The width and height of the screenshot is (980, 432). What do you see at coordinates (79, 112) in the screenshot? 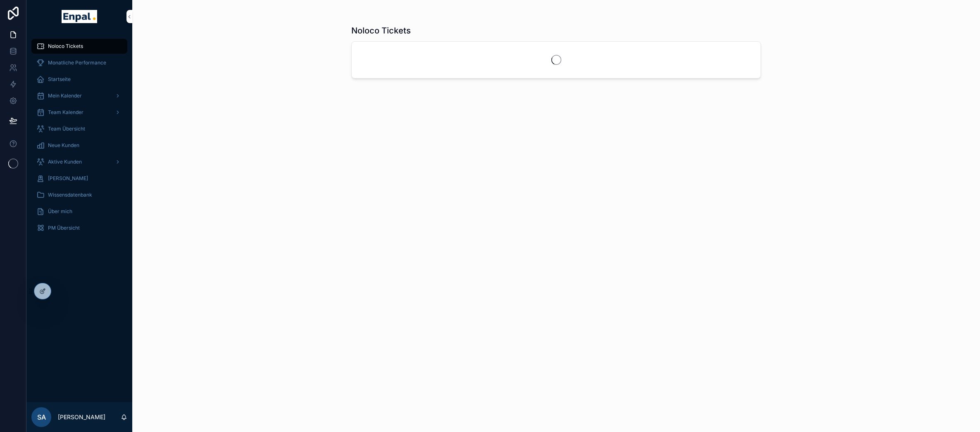
I see `a: Team Kalender` at bounding box center [79, 112].